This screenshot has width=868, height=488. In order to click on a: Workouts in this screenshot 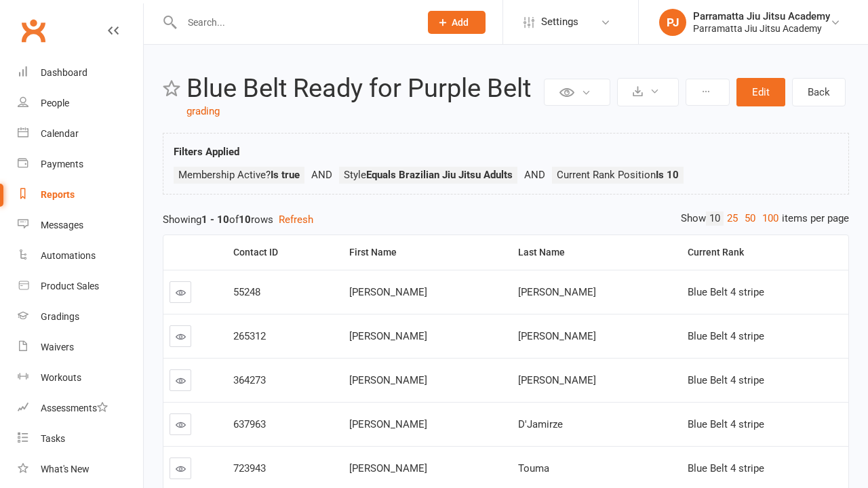, I will do `click(80, 378)`.